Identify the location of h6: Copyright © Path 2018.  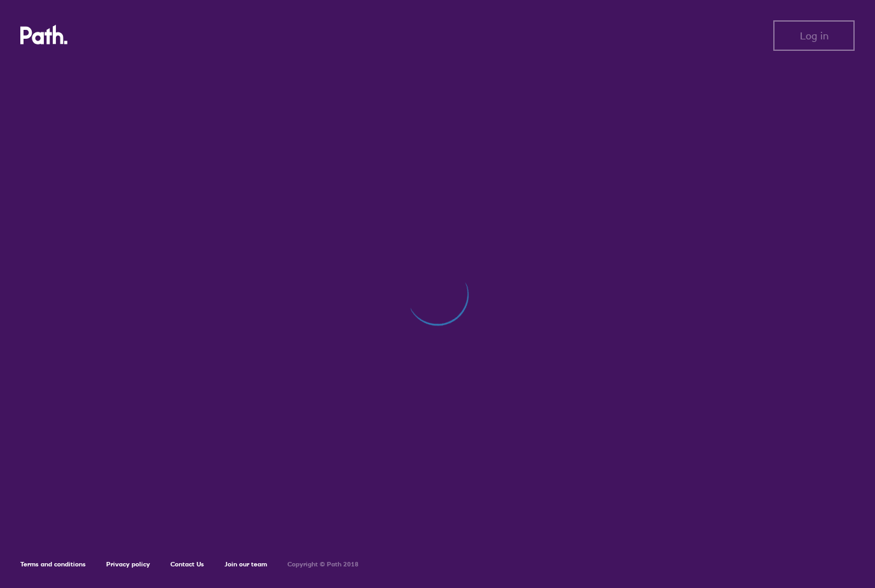
(323, 565).